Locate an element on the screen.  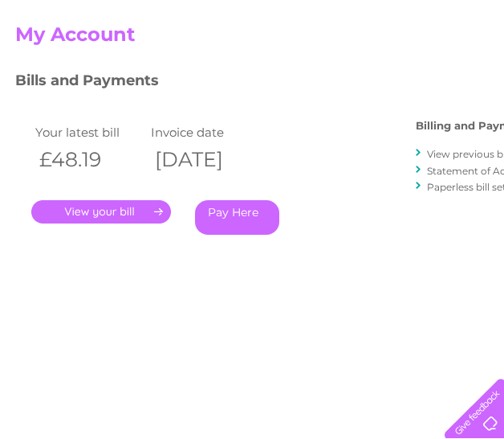
a: 0333 014 3131 is located at coordinates (257, 17).